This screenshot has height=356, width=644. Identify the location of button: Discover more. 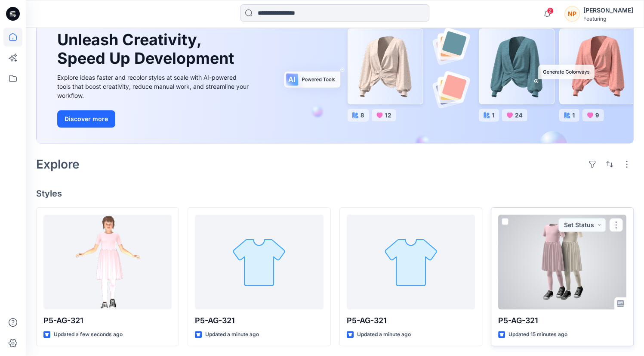
(86, 119).